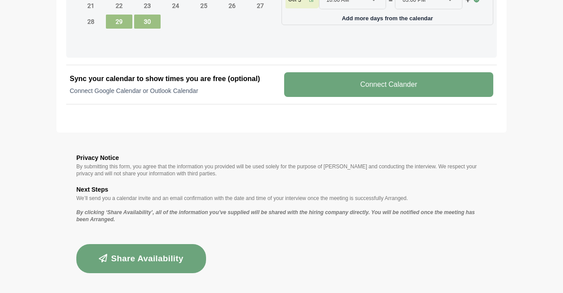  Describe the element at coordinates (281, 198) in the screenshot. I see `p: We’ll send you a calendar invite and an email confirmation with the date and time of your intervi...` at that location.